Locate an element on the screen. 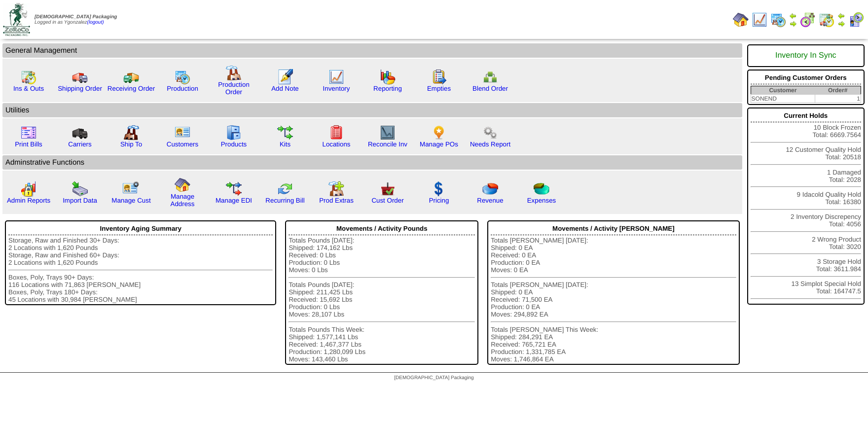  td: Utilities is located at coordinates (373, 110).